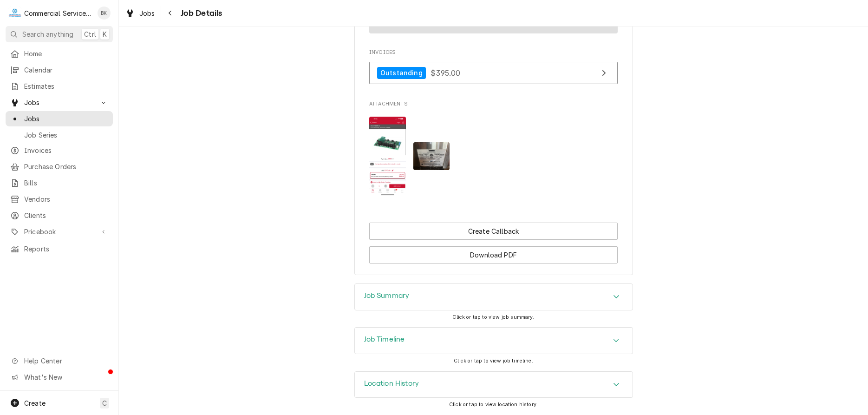  What do you see at coordinates (171, 13) in the screenshot?
I see `button: Navigate back` at bounding box center [171, 13].